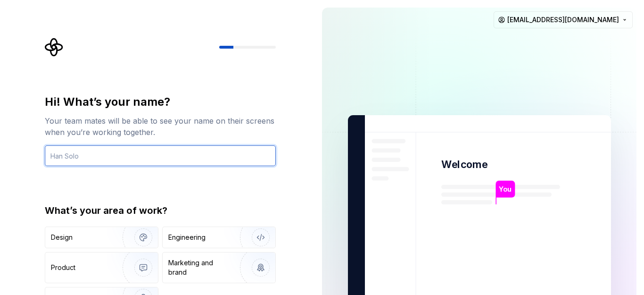 The height and width of the screenshot is (295, 644). I want to click on svg: Supernova Logo, so click(54, 47).